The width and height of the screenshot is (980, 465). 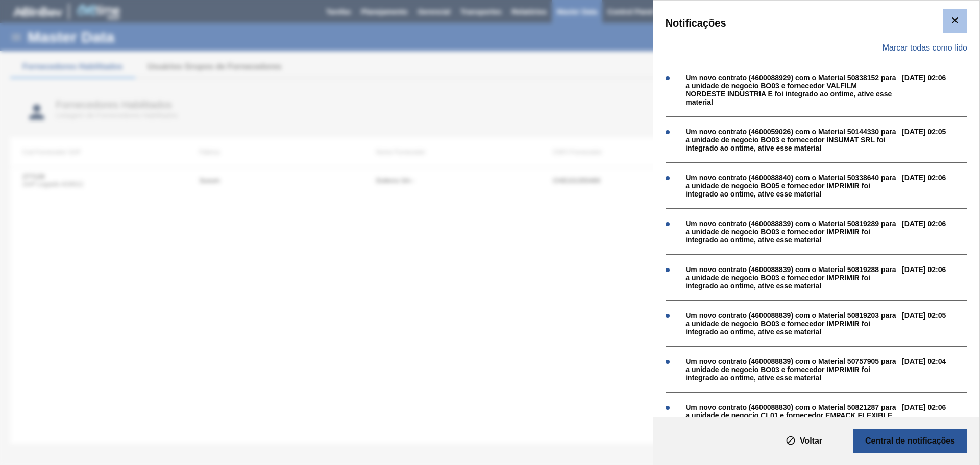 What do you see at coordinates (791, 277) in the screenshot?
I see `div: Um novo contrato (4600088839) com o Material 50819288 para a unidade de negocio BO03 e fornecedor...` at bounding box center [791, 277].